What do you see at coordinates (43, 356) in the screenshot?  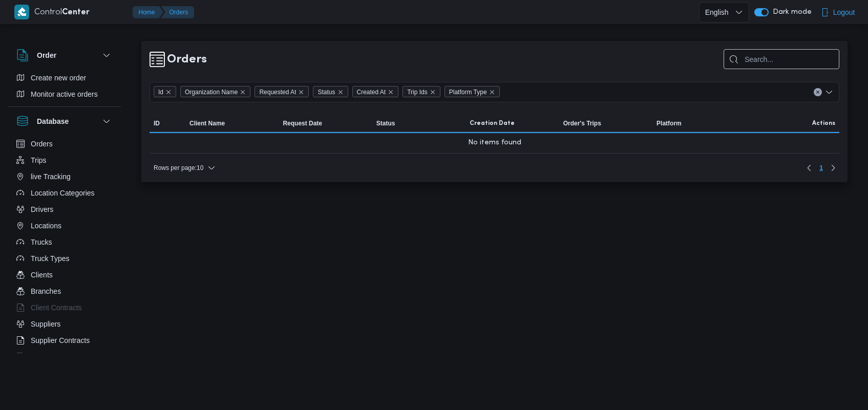 I see `span: Devices` at bounding box center [43, 356].